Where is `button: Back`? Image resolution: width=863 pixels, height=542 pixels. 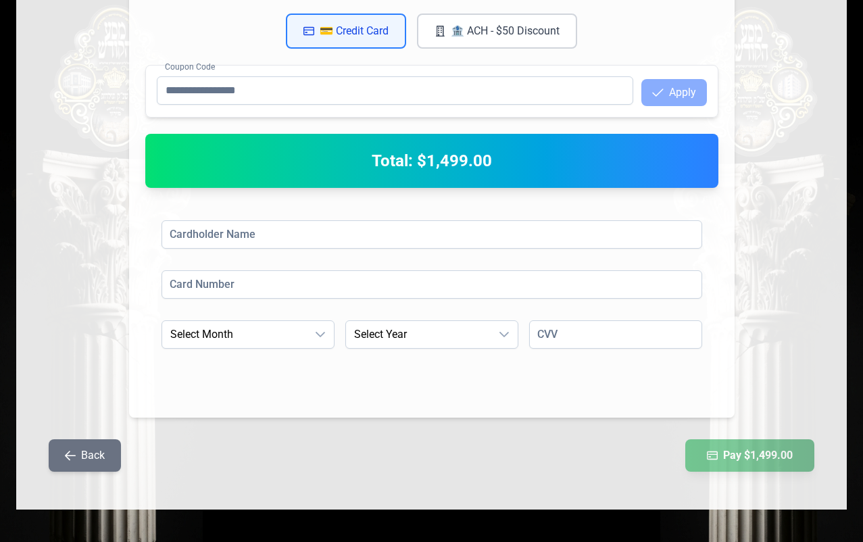
button: Back is located at coordinates (84, 455).